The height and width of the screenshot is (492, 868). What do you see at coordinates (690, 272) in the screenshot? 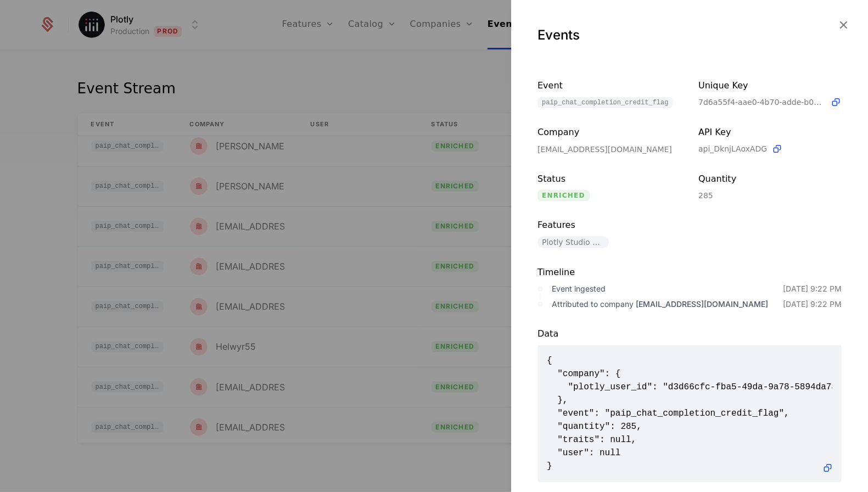
I see `div: Timeline` at bounding box center [690, 272].